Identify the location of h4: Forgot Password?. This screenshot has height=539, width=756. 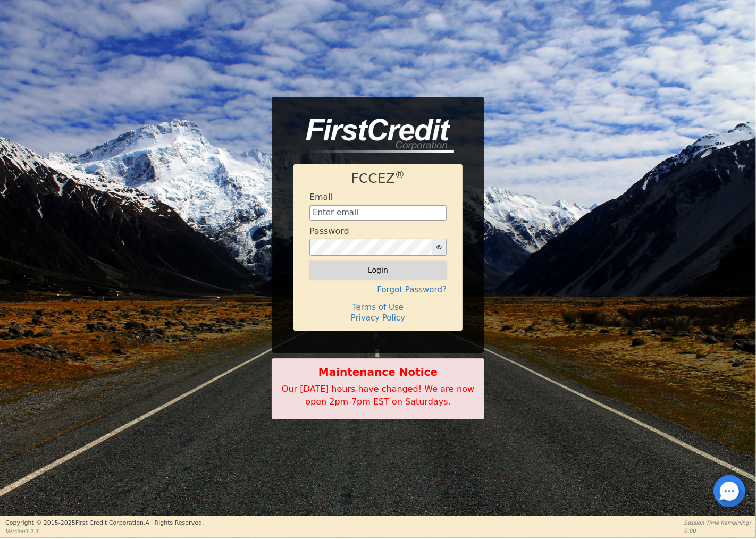
(378, 290).